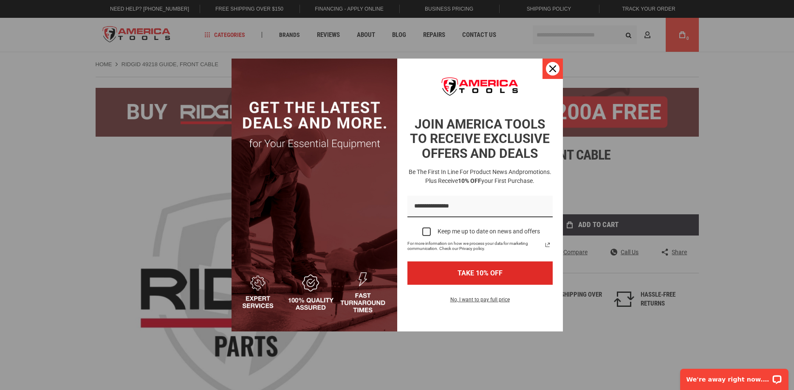 This screenshot has width=794, height=390. Describe the element at coordinates (547, 245) in the screenshot. I see `svg: link icon` at that location.